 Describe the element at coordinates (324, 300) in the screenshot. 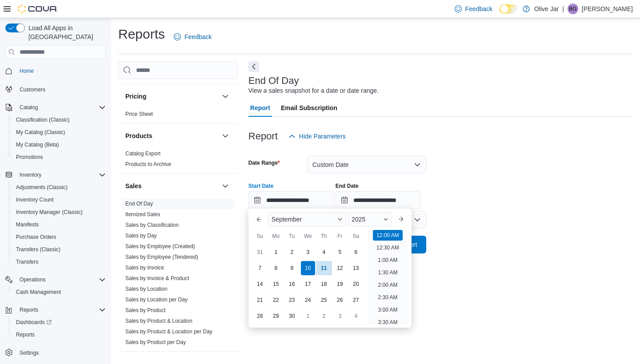

I see `div: day-25` at that location.